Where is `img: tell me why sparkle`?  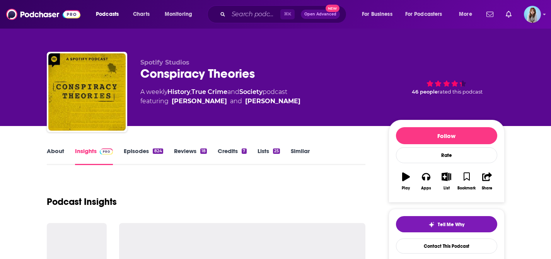
img: tell me why sparkle is located at coordinates (432, 225).